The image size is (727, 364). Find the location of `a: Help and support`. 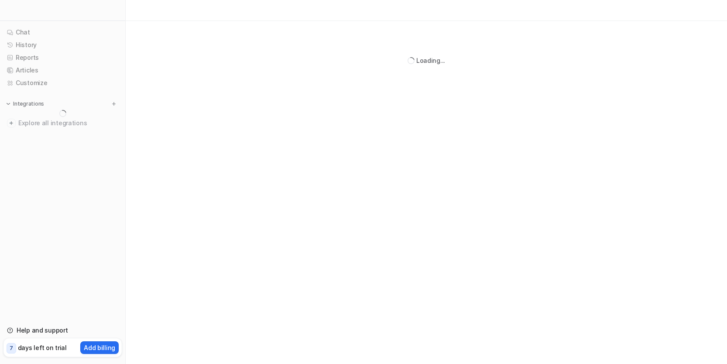

a: Help and support is located at coordinates (62, 330).